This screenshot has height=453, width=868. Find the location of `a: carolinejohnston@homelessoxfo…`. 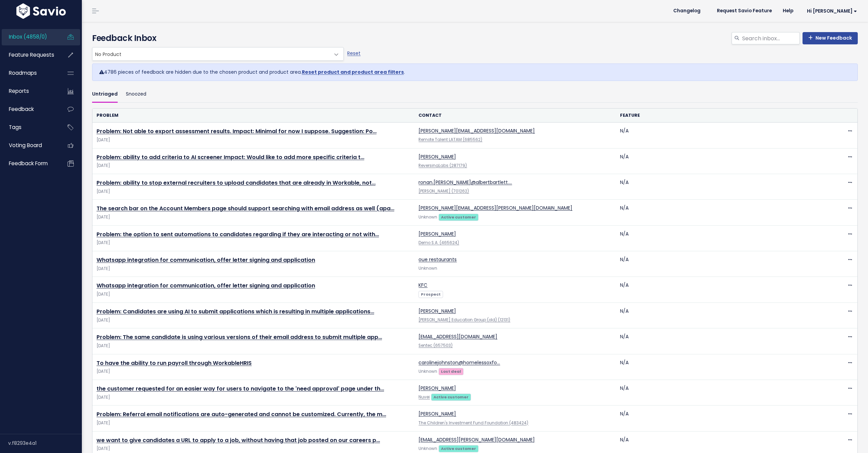

a: carolinejohnston@homelessoxfo… is located at coordinates (459, 363).